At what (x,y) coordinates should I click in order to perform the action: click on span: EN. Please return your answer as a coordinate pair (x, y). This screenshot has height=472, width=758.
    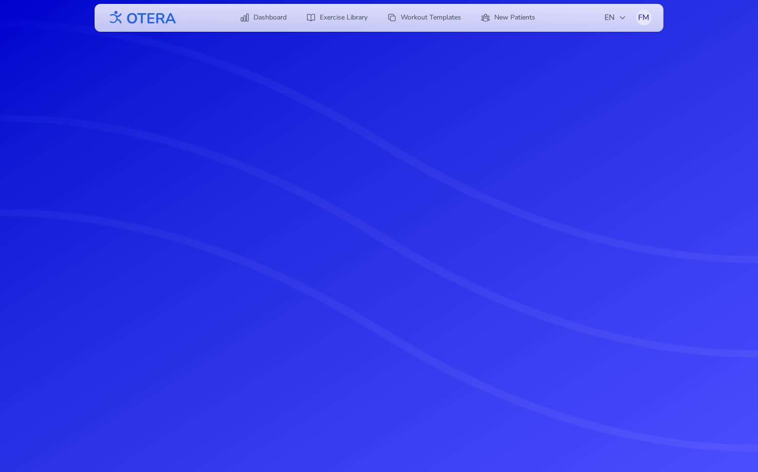
    Looking at the image, I should click on (615, 18).